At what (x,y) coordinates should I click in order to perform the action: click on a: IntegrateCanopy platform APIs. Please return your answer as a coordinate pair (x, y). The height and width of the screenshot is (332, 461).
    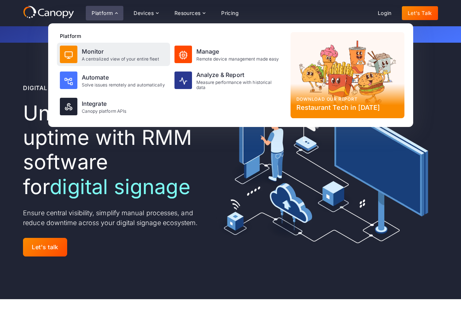
    Looking at the image, I should click on (113, 107).